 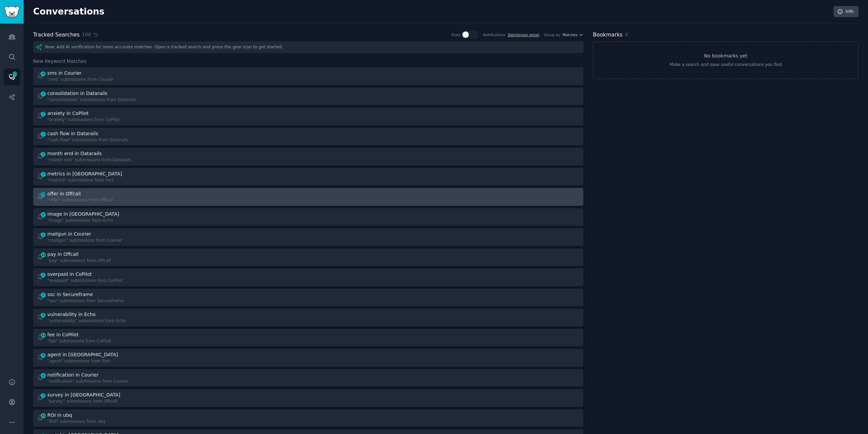 I want to click on div: overpaid in CoPilot, so click(x=69, y=274).